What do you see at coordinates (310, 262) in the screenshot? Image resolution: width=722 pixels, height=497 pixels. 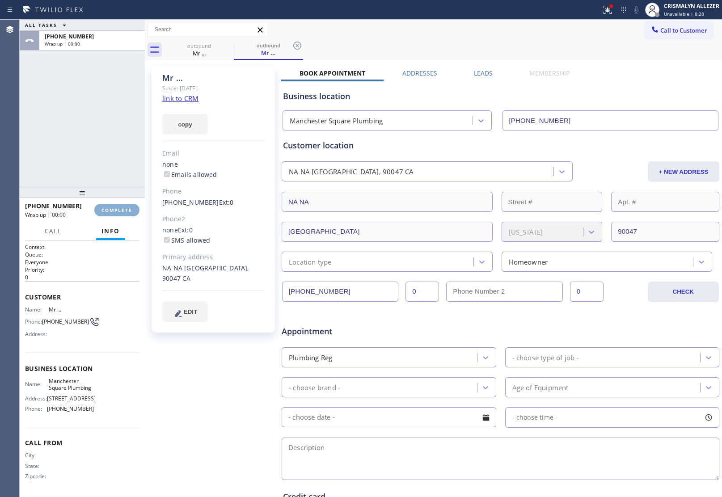 I see `div: Location type` at bounding box center [310, 262].